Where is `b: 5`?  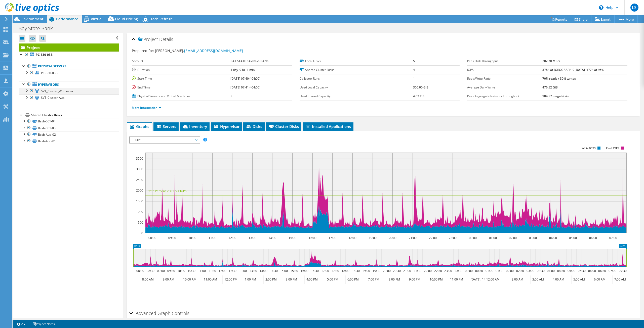
b: 5 is located at coordinates (231, 96).